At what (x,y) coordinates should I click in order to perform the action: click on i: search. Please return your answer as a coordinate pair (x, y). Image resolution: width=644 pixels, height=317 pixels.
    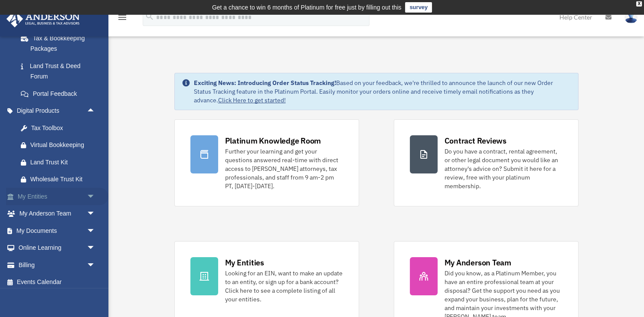
    Looking at the image, I should click on (150, 16).